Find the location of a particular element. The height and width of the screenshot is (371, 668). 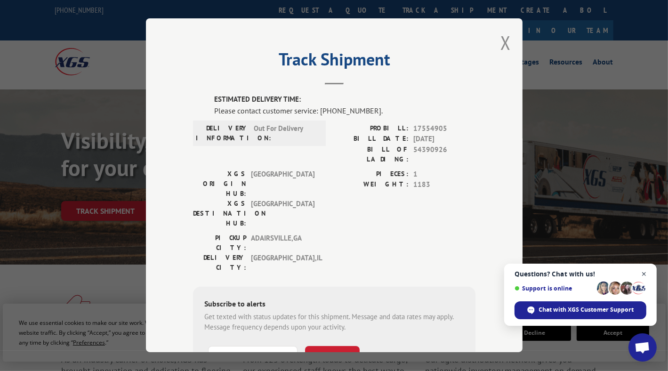

label: BILL OF LADING: is located at coordinates (372, 154).